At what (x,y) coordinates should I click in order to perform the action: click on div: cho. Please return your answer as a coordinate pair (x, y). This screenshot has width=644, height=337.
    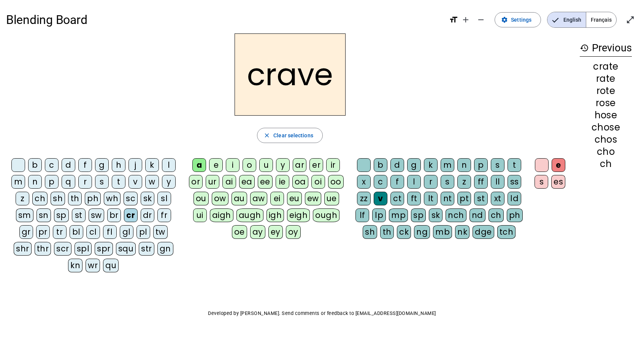
    Looking at the image, I should click on (606, 152).